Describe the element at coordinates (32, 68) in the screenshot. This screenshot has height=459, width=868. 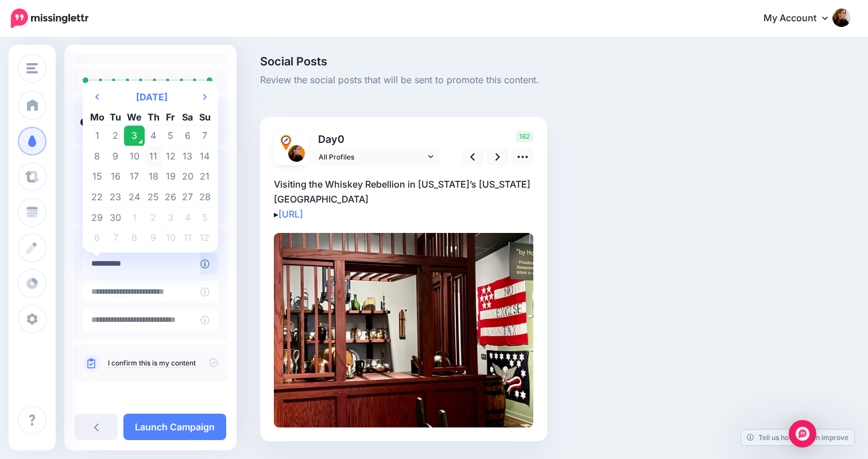
I see `img: menu.png` at that location.